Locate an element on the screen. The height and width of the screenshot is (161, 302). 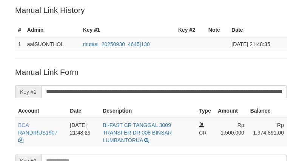
td: Rp 1.500.000 is located at coordinates (231, 132).